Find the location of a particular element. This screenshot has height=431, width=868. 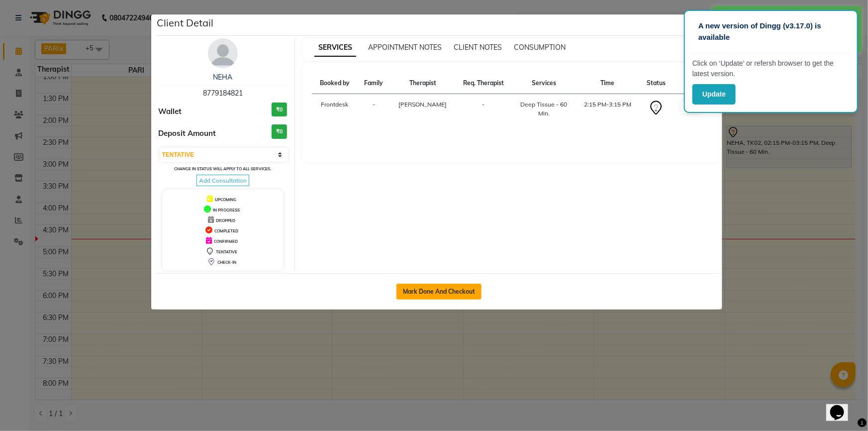

p: Click on ‘Update’ or refersh browser to get the latest version. is located at coordinates (771, 68).